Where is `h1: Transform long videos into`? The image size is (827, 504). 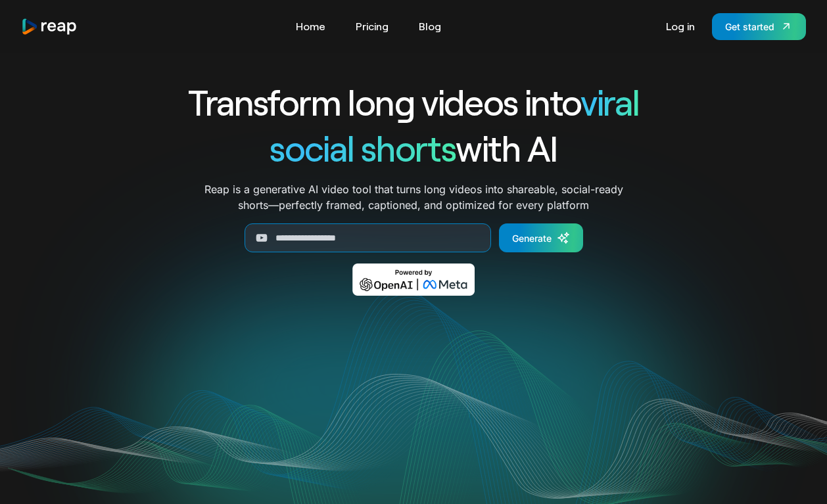
h1: Transform long videos into is located at coordinates (414, 102).